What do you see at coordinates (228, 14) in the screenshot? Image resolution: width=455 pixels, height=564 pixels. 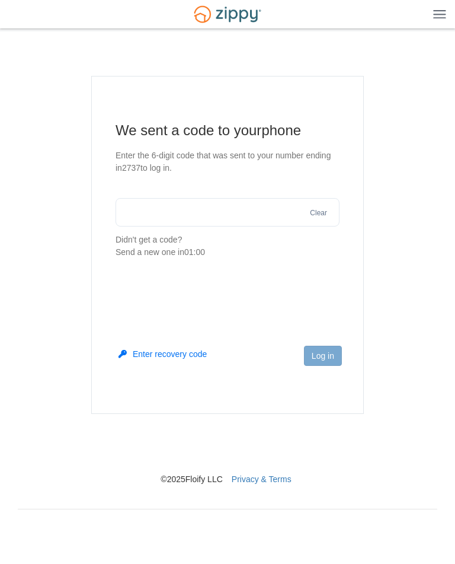 I see `img: Logo` at bounding box center [228, 14].